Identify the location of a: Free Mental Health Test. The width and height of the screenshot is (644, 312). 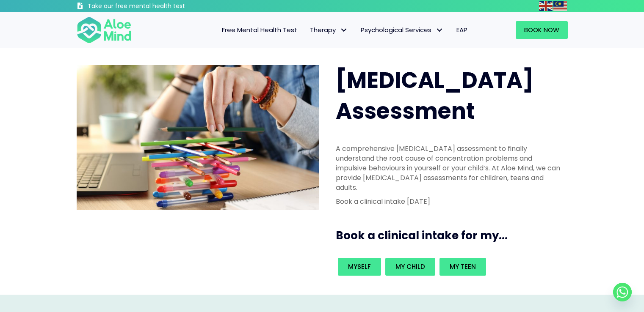
(259, 30).